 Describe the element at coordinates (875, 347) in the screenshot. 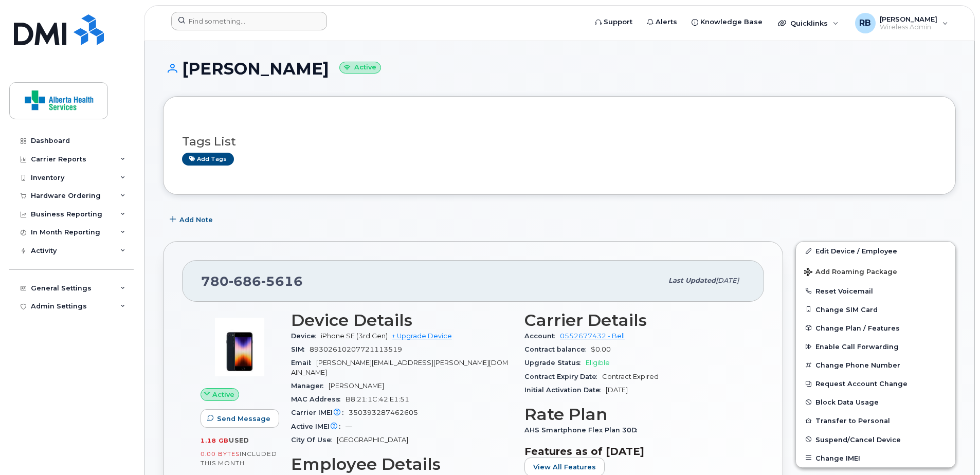

I see `button: Enable Call Forwarding` at that location.